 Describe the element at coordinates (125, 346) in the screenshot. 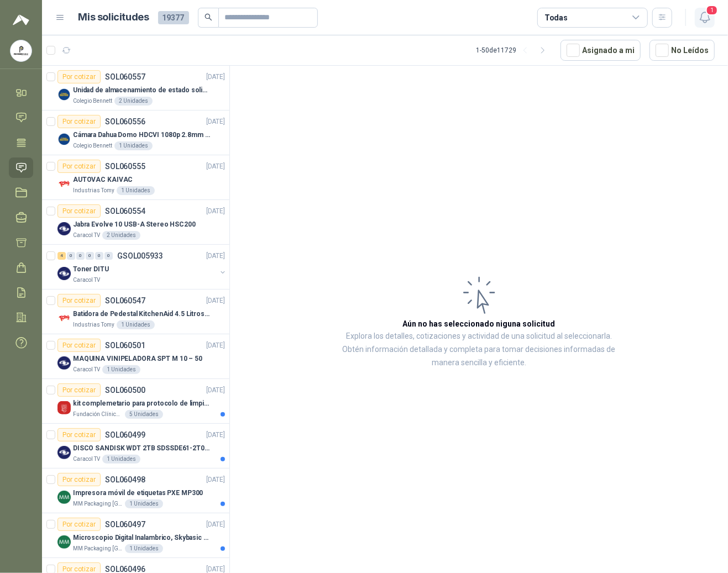

I see `p: SOL060501` at that location.